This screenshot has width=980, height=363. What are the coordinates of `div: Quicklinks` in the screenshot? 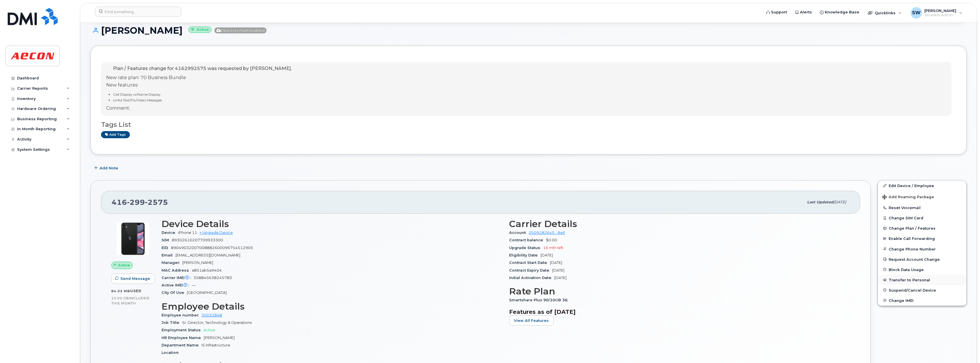 It's located at (885, 13).